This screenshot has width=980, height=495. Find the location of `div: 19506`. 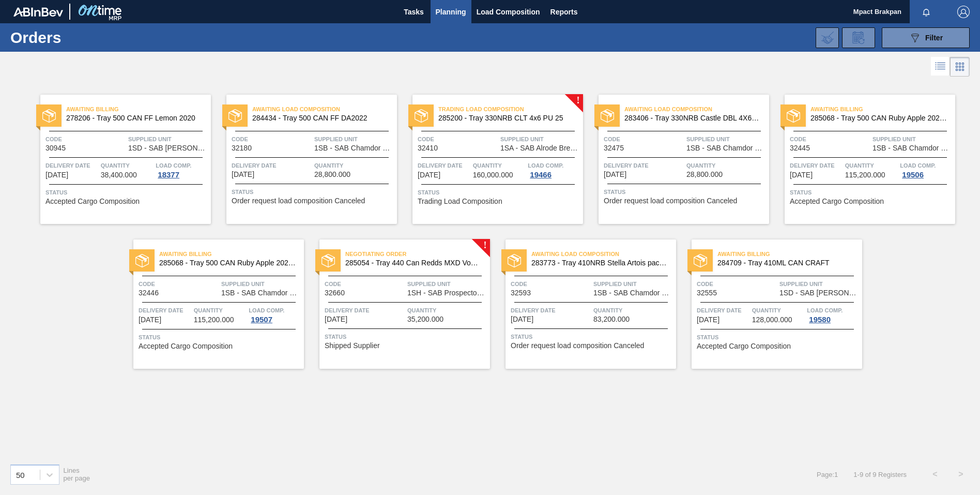

div: 19506 is located at coordinates (913, 174).